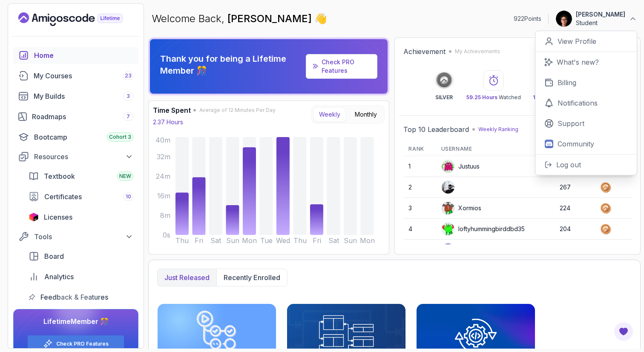  I want to click on p: What's new?, so click(577, 62).